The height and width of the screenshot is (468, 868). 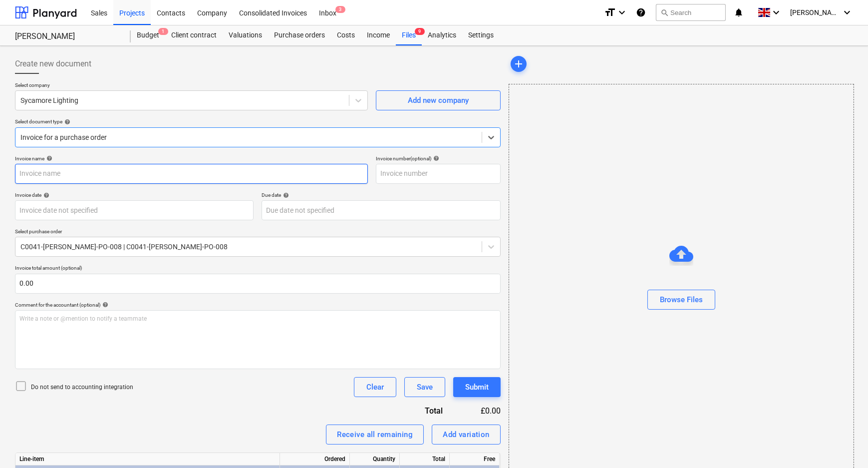 I want to click on a: Settings, so click(x=480, y=36).